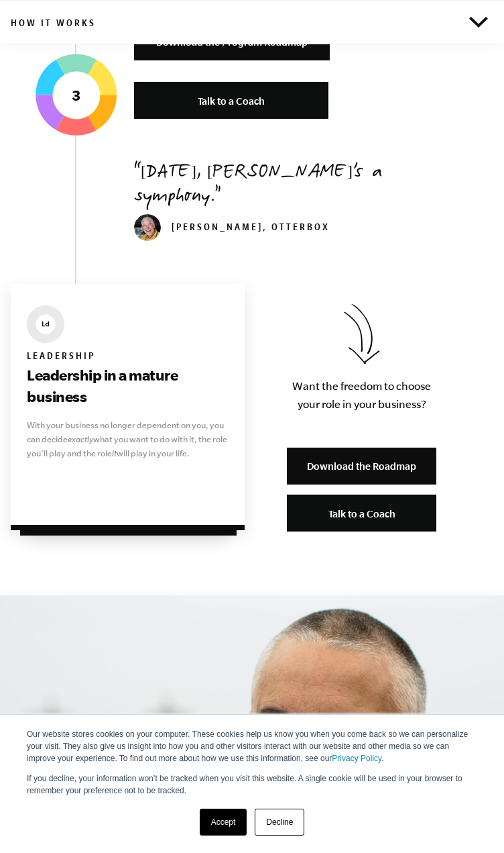 The image size is (504, 853). What do you see at coordinates (362, 334) in the screenshot?
I see `img: Download the Roadmap` at bounding box center [362, 334].